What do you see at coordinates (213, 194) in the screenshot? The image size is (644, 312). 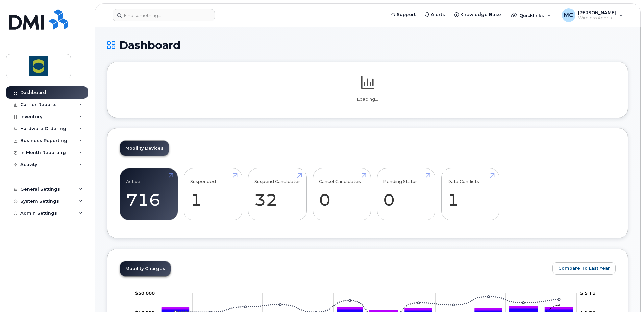 I see `a: Suspended 1` at bounding box center [213, 194].